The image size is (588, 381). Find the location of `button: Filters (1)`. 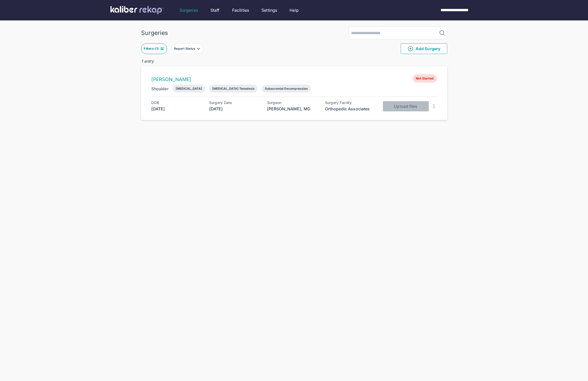

button: Filters (1) is located at coordinates (154, 49).